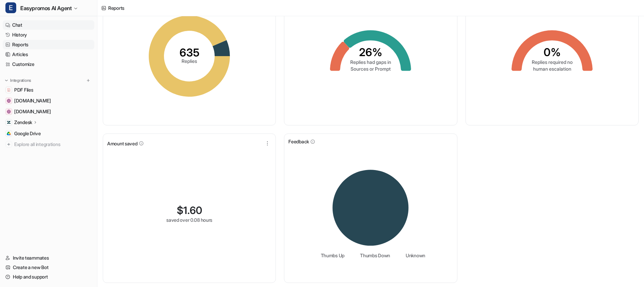  Describe the element at coordinates (48, 133) in the screenshot. I see `a: Google DriveGoogle Drive` at that location.